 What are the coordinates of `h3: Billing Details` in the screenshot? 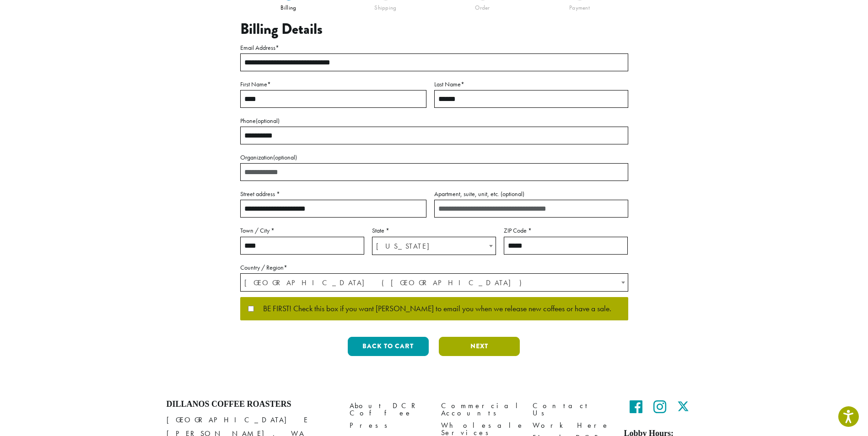 It's located at (434, 30).